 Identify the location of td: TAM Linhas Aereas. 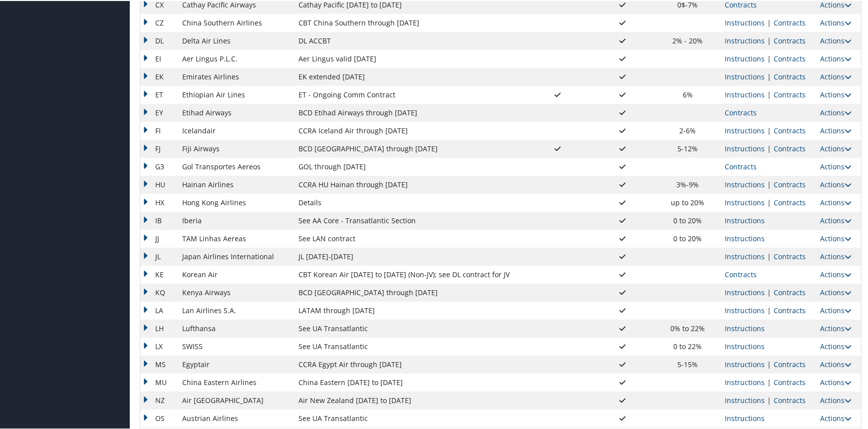
(235, 238).